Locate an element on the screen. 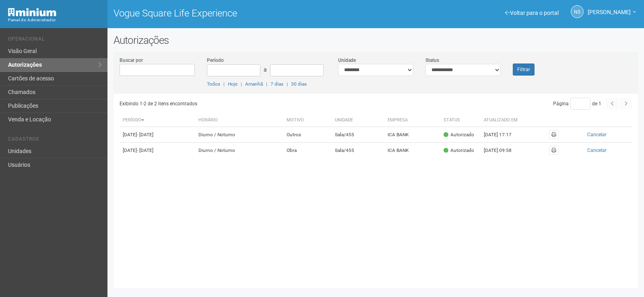 The image size is (644, 297). img: Minium is located at coordinates (32, 12).